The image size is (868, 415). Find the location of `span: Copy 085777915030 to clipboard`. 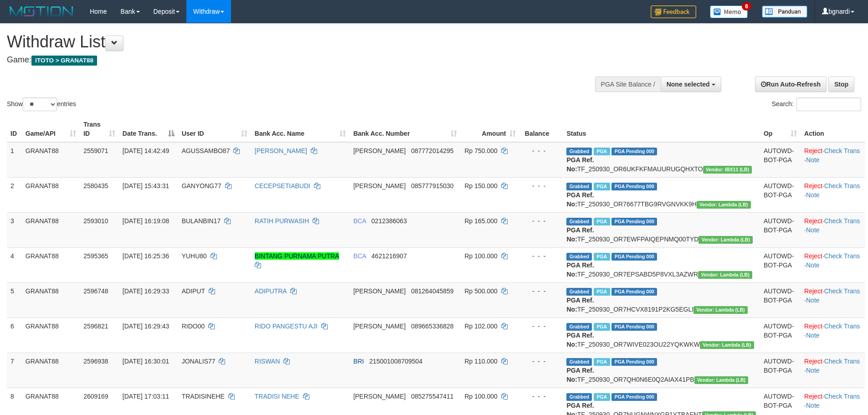

span: Copy 085777915030 to clipboard is located at coordinates (432, 186).